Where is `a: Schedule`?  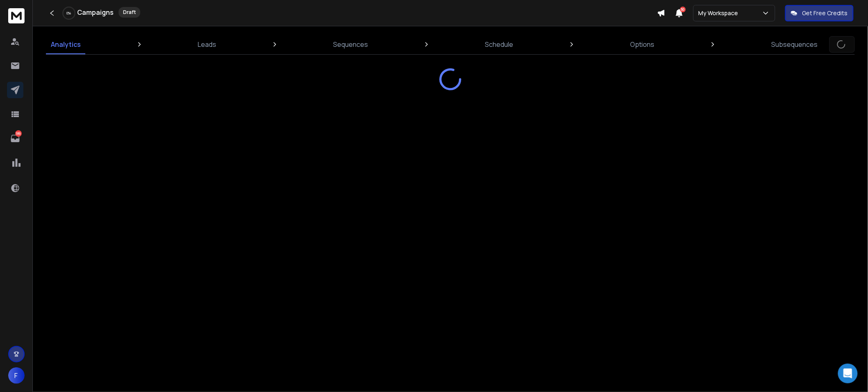 a: Schedule is located at coordinates (499, 44).